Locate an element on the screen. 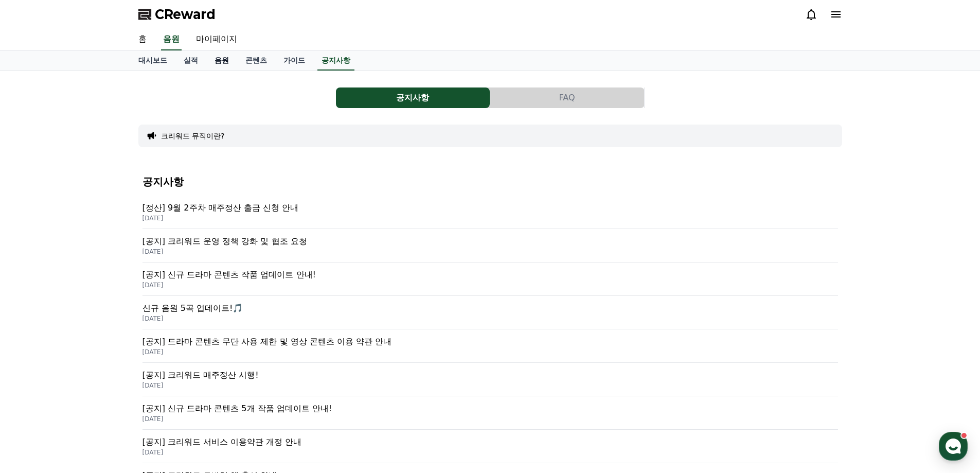 The height and width of the screenshot is (473, 980). span: 설정 is located at coordinates (165, 346).